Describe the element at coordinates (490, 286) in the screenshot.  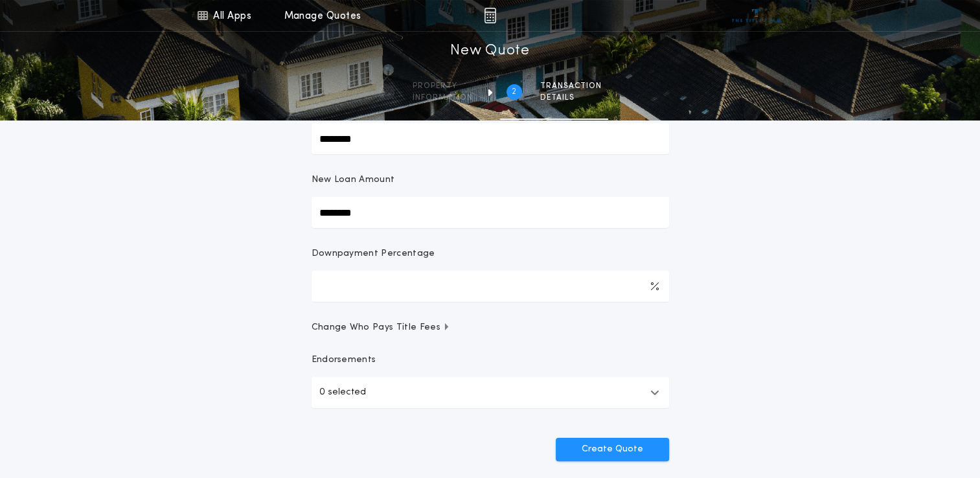
I see `input: Downpayment Percentage` at that location.